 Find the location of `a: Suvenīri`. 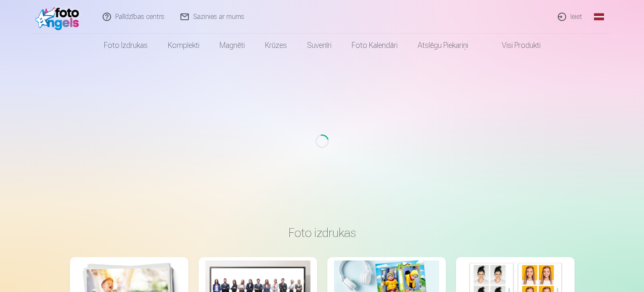

a: Suvenīri is located at coordinates (320, 45).